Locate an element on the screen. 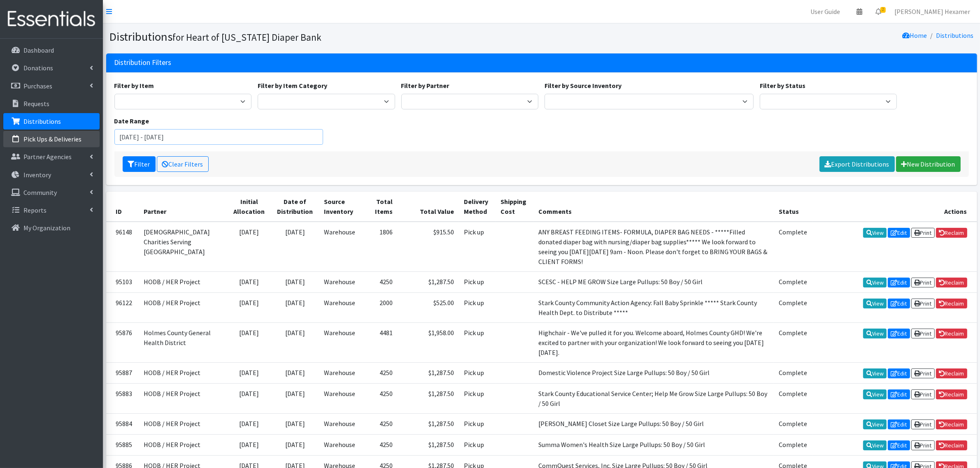 This screenshot has height=468, width=980. label: Filter by Source Inventory is located at coordinates (583, 86).